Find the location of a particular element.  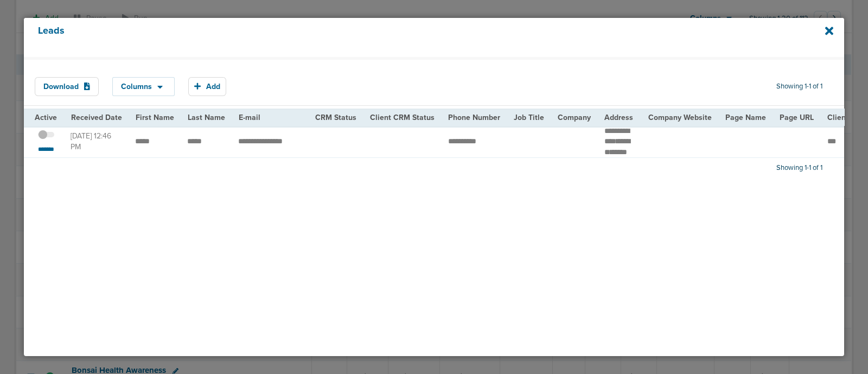

span: First Name is located at coordinates (154, 117).